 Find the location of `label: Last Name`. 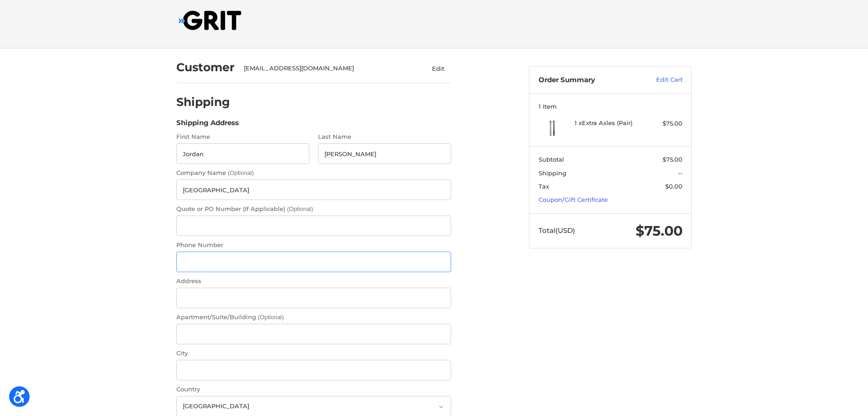

label: Last Name is located at coordinates (385, 137).